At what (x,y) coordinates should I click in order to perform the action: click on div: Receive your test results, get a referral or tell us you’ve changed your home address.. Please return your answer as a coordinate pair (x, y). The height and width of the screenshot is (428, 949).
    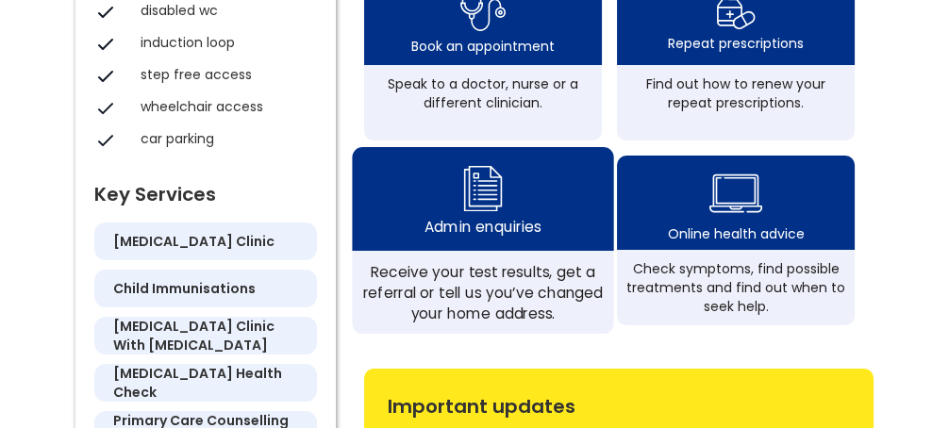
    Looking at the image, I should click on (482, 293).